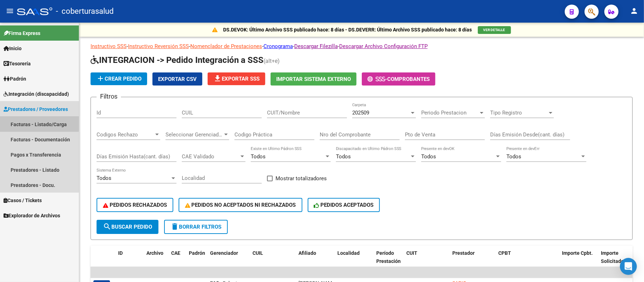  I want to click on span: CAE, so click(176, 253).